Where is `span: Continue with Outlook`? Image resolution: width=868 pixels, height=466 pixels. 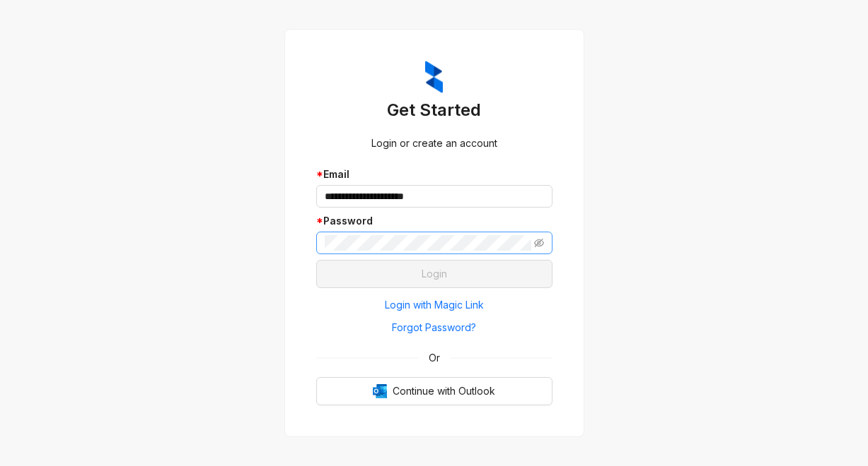 span: Continue with Outlook is located at coordinates (443, 392).